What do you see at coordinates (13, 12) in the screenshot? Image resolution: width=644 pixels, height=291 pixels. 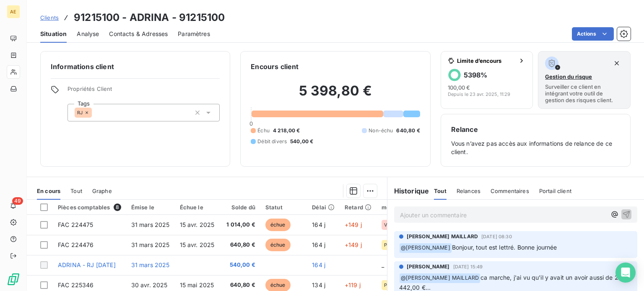 I see `div: AE` at bounding box center [13, 12].